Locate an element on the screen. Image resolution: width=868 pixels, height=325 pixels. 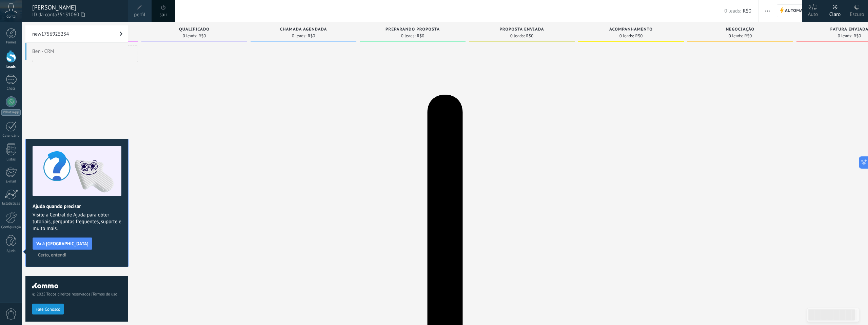
div: Leads is located at coordinates (12, 67).